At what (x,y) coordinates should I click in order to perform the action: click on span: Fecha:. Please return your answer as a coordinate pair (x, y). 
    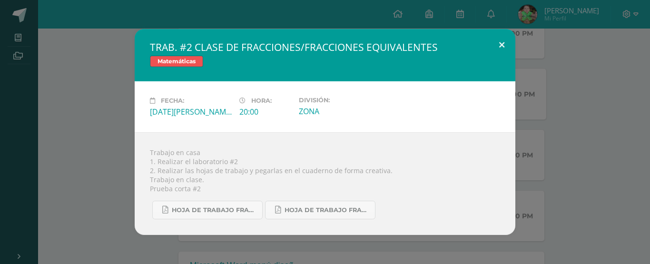
    Looking at the image, I should click on (172, 100).